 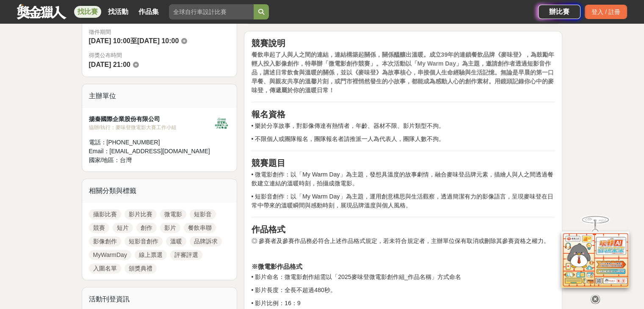 What do you see at coordinates (144, 241) in the screenshot?
I see `a: 短影音創作` at bounding box center [144, 241].